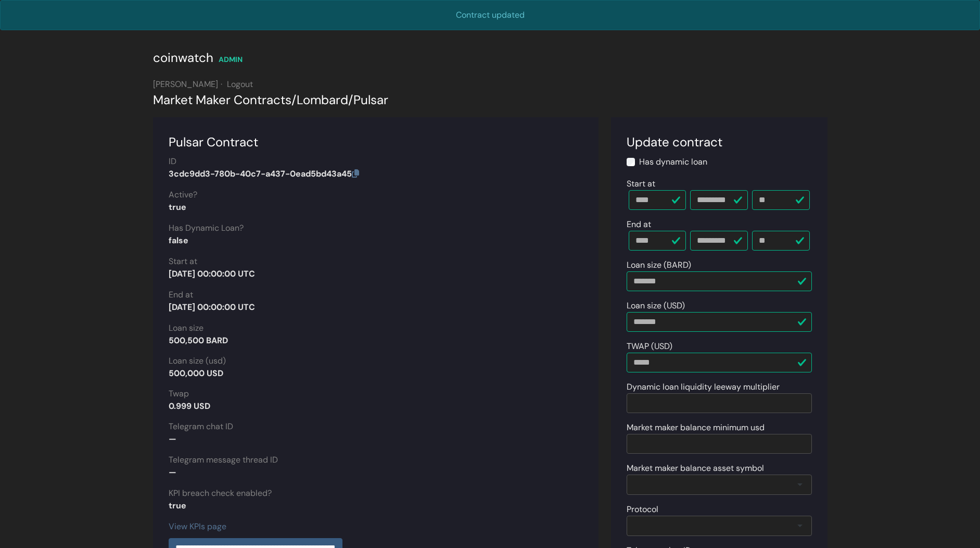 This screenshot has width=980, height=548. Describe the element at coordinates (201, 427) in the screenshot. I see `label: Telegram chat ID` at that location.